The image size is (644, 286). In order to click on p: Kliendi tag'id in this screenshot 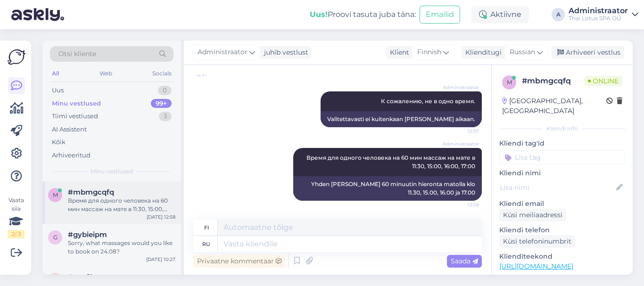, I will do `click(562, 143)`.